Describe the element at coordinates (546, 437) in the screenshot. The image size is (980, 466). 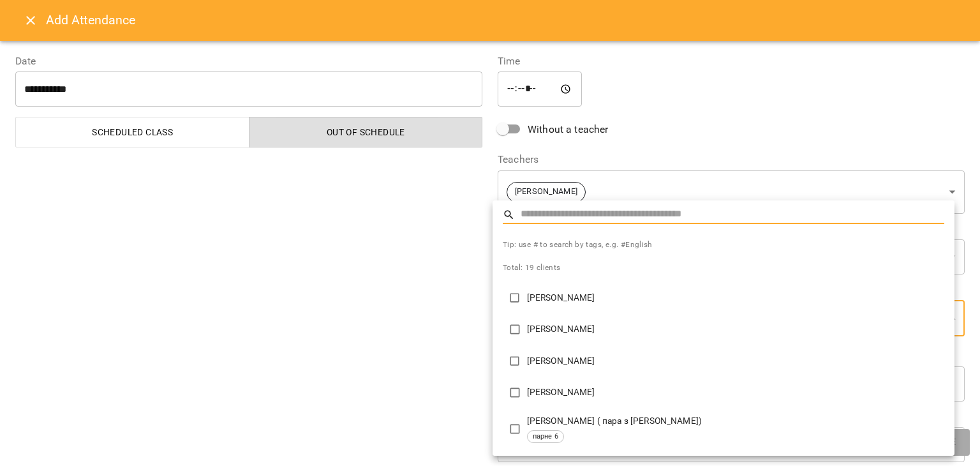
I see `span: парне 6` at that location.